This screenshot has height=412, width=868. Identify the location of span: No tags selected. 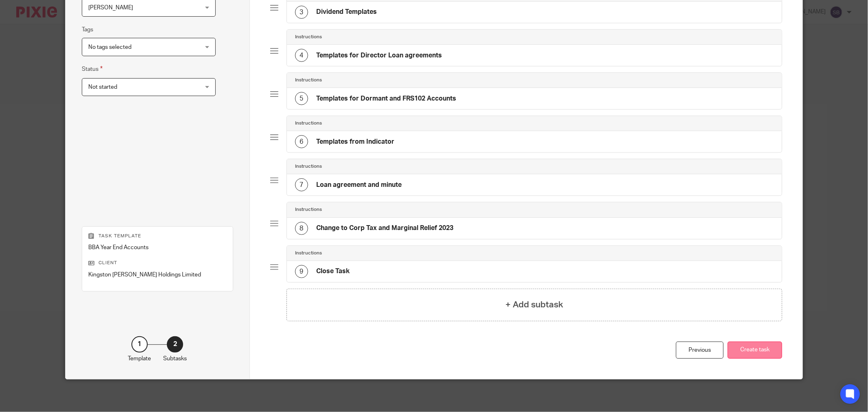
(110, 47).